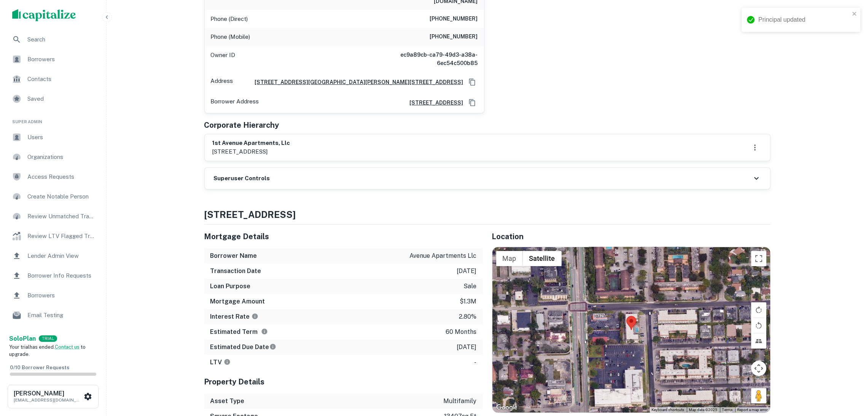  I want to click on span: Borrower Info Requests, so click(61, 276).